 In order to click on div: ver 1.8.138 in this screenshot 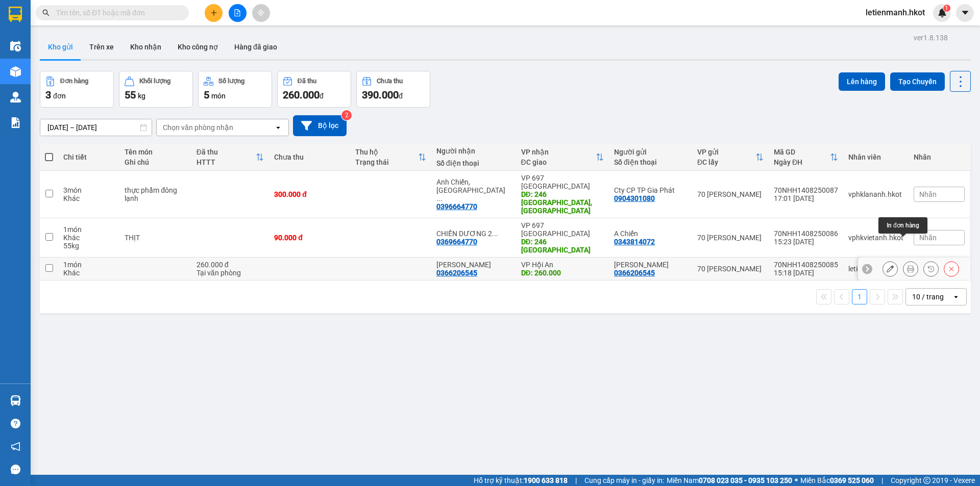, I will do `click(930, 38)`.